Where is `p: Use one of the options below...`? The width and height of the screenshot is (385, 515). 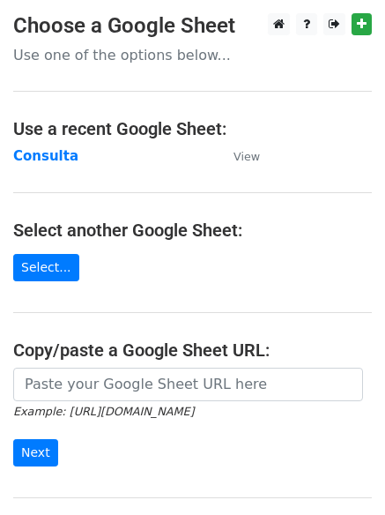 p: Use one of the options below... is located at coordinates (192, 55).